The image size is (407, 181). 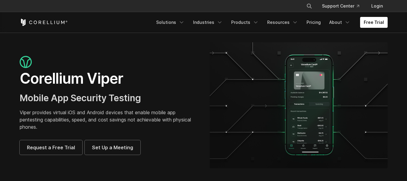 I want to click on a: Login, so click(x=377, y=6).